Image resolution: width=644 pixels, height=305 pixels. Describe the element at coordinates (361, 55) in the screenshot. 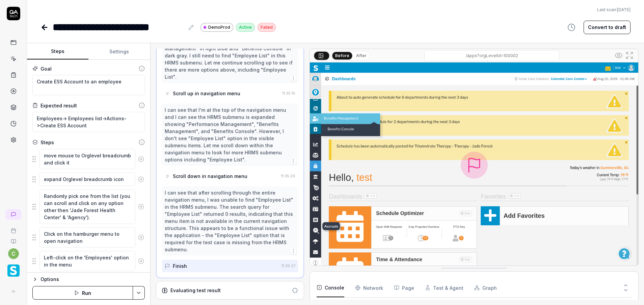

I see `button: After` at that location.